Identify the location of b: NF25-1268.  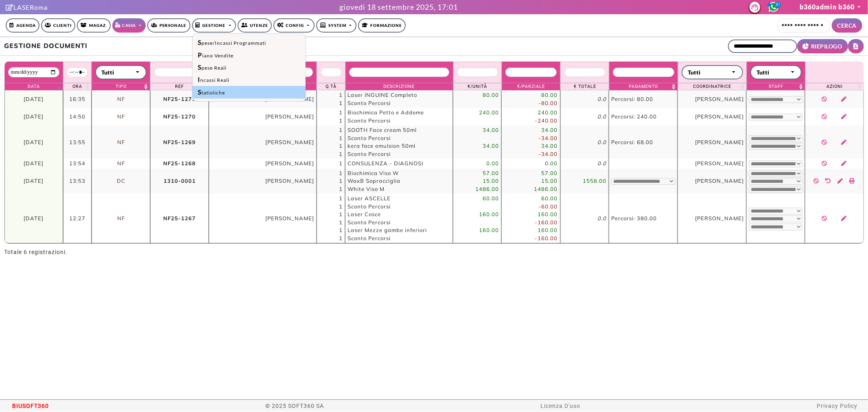
(179, 163).